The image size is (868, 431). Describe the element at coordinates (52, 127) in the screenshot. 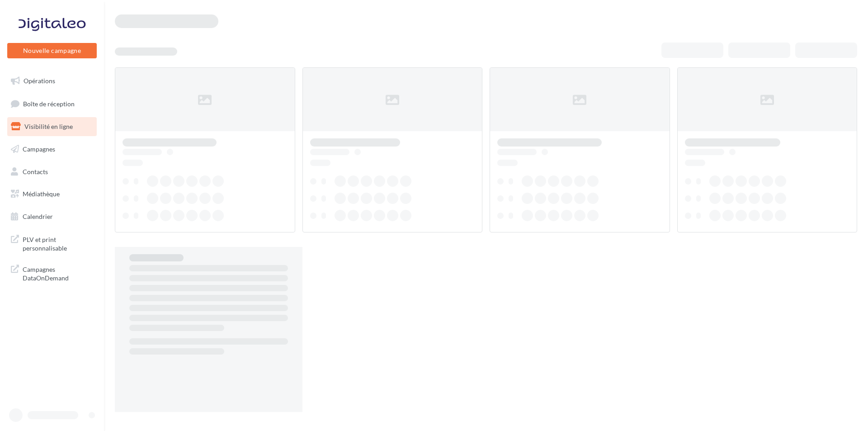

I see `a: Visibilité en ligne` at that location.